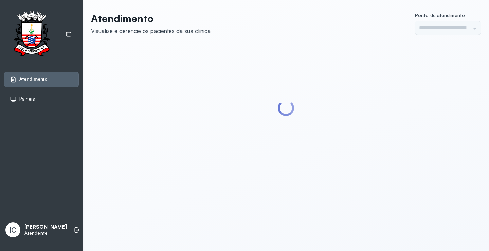 The width and height of the screenshot is (489, 251). What do you see at coordinates (32, 34) in the screenshot?
I see `img: Logotipo do estabelecimento` at bounding box center [32, 34].